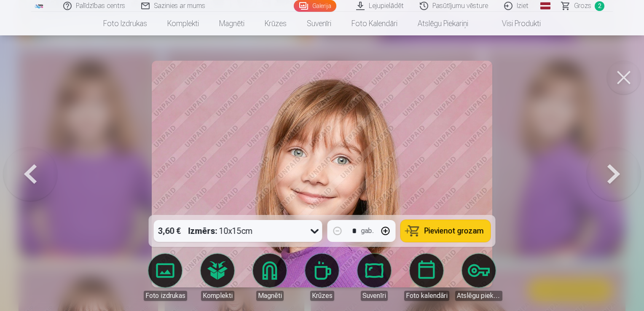 This screenshot has height=311, width=644. Describe the element at coordinates (203, 231) in the screenshot. I see `strong: Izmērs :` at that location.